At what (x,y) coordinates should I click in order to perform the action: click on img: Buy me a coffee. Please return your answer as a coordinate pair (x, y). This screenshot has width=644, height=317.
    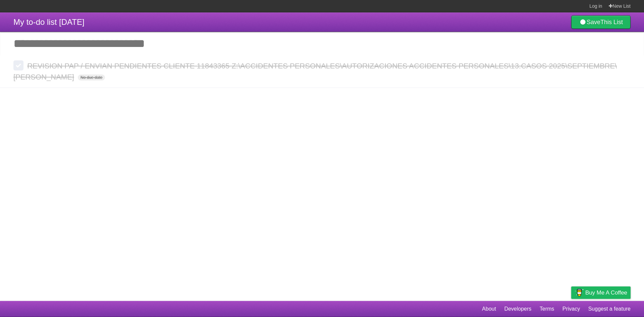
    Looking at the image, I should click on (578, 293).